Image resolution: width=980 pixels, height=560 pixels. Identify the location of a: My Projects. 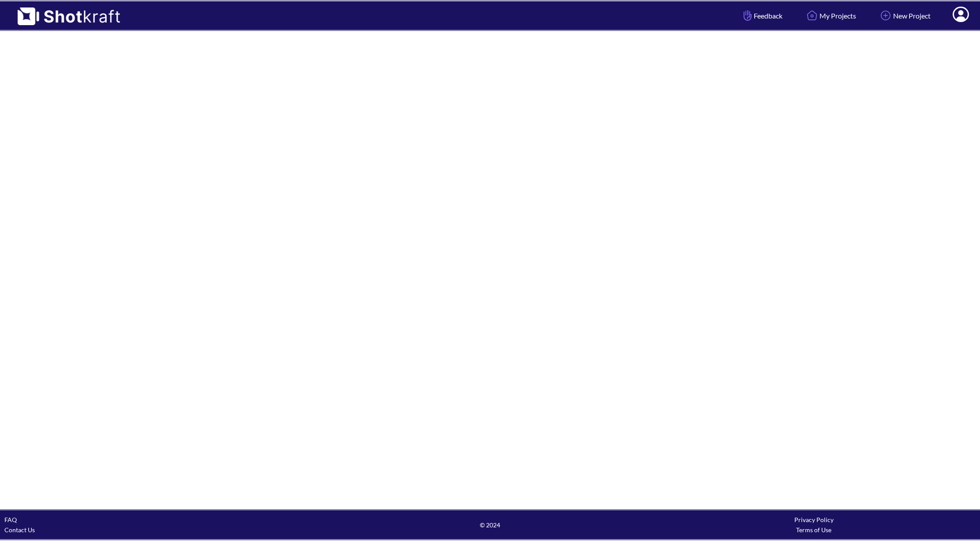
(830, 15).